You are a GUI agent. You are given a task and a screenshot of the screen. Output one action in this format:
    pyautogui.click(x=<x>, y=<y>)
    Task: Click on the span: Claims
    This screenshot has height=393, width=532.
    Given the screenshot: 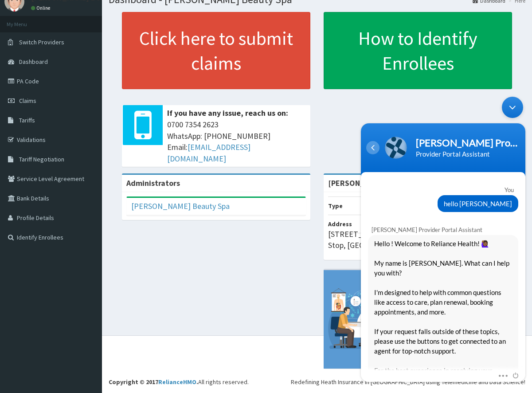 What is the action you would take?
    pyautogui.click(x=27, y=101)
    